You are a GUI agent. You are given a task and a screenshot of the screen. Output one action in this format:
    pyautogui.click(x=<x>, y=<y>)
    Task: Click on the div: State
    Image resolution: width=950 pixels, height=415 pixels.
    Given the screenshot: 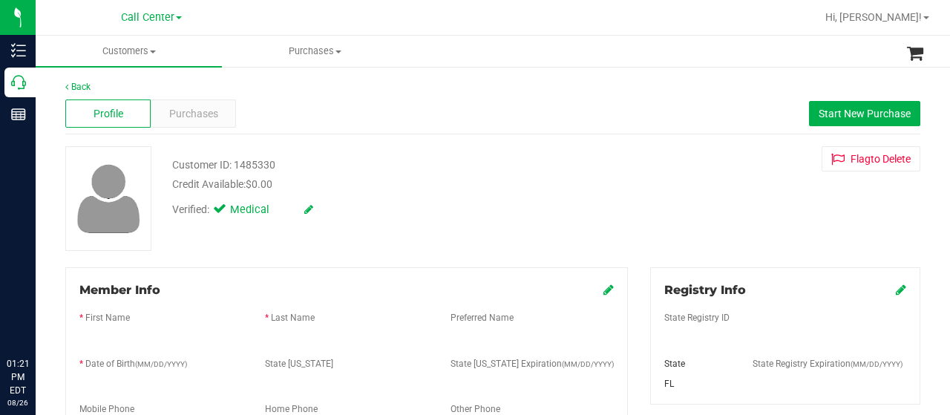 What is the action you would take?
    pyautogui.click(x=697, y=364)
    